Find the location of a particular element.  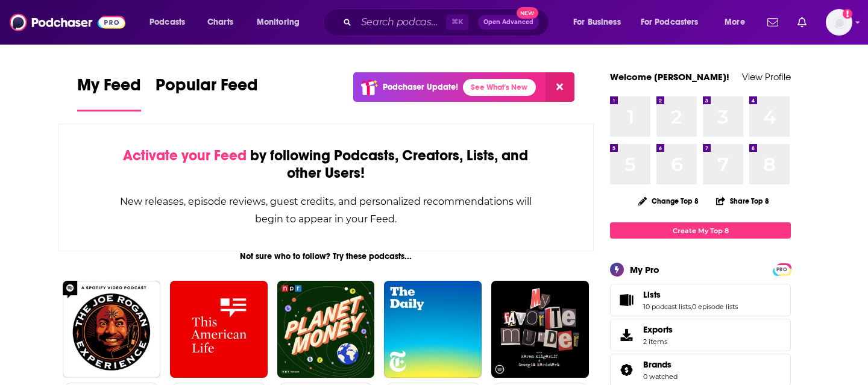

a: The Daily is located at coordinates (433, 330).